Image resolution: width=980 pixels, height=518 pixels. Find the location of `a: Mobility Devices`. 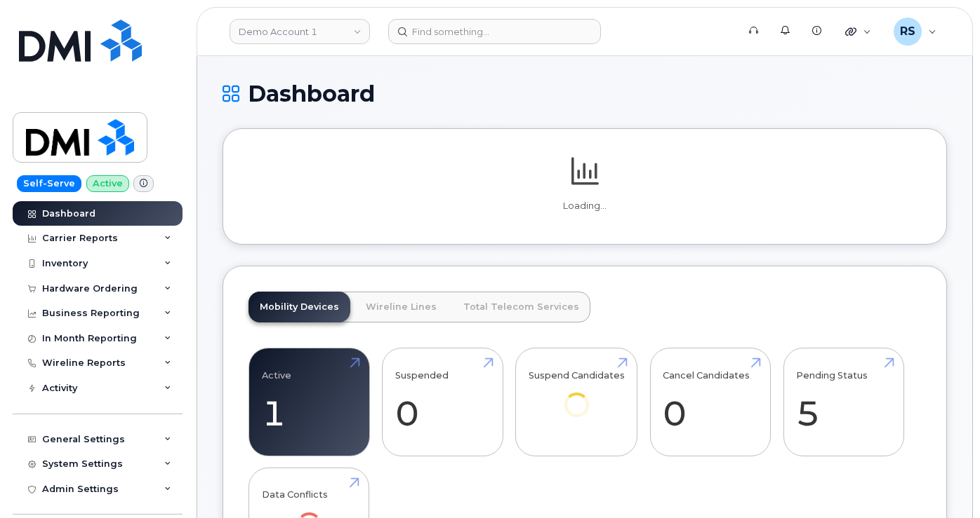

a: Mobility Devices is located at coordinates (299, 307).